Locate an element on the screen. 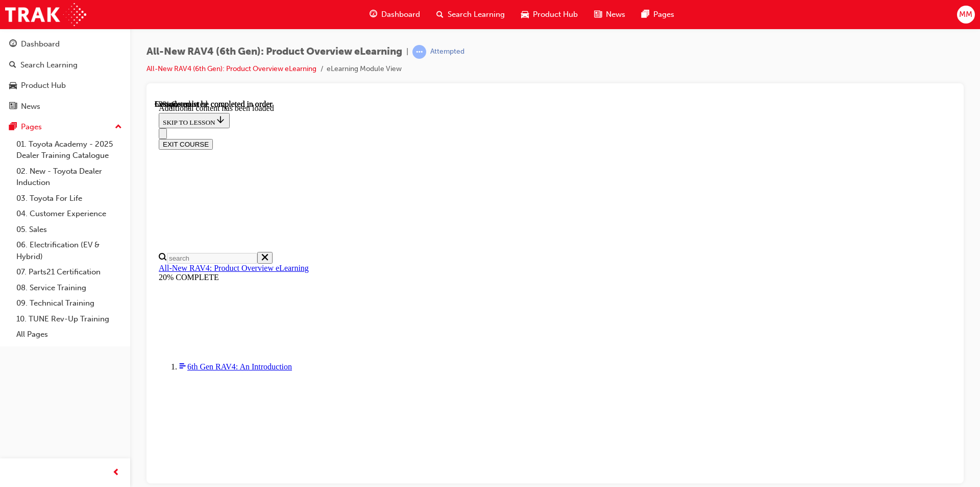 This screenshot has width=980, height=487. a: 01. Toyota Academy - 2025 Dealer Training Catalogue is located at coordinates (69, 150).